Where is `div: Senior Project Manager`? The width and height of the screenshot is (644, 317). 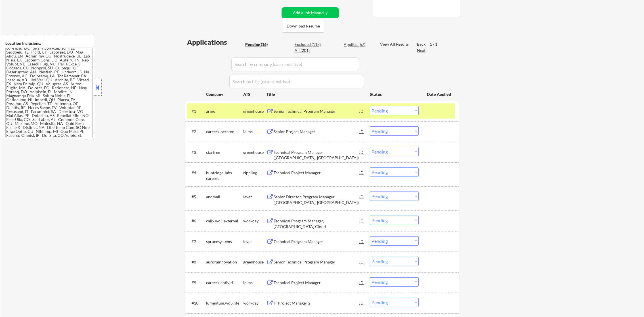
div: Senior Project Manager is located at coordinates (317, 132).